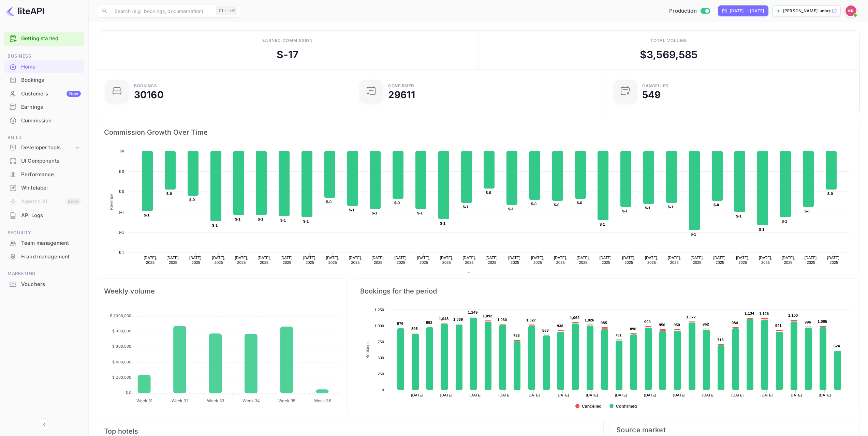  I want to click on text: 890, so click(633, 329).